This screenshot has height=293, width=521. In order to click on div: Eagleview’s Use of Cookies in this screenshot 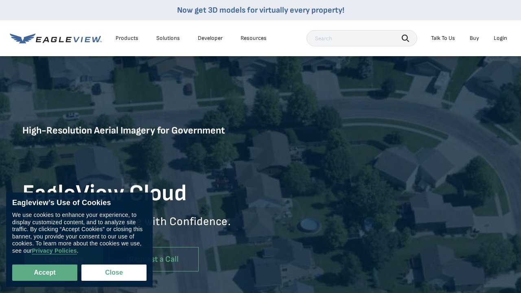, I will do `click(79, 203)`.